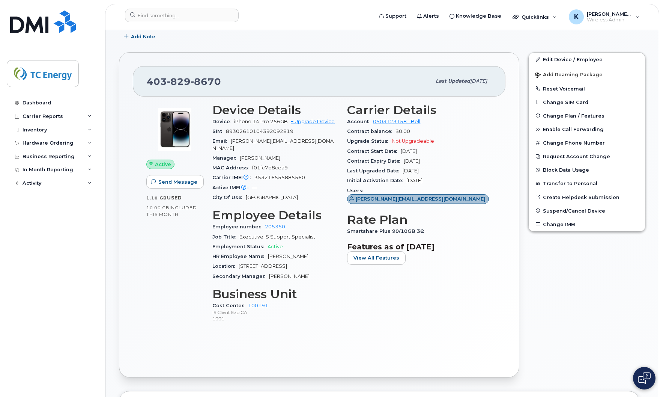  I want to click on button: Change IMEI, so click(587, 224).